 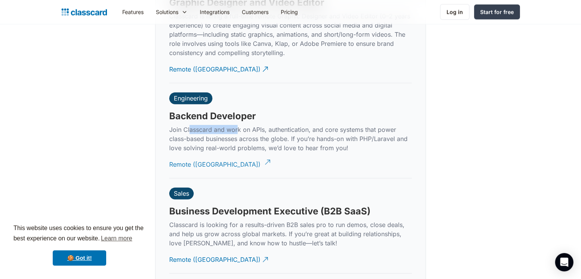 What do you see at coordinates (84, 12) in the screenshot?
I see `a: home` at bounding box center [84, 12].